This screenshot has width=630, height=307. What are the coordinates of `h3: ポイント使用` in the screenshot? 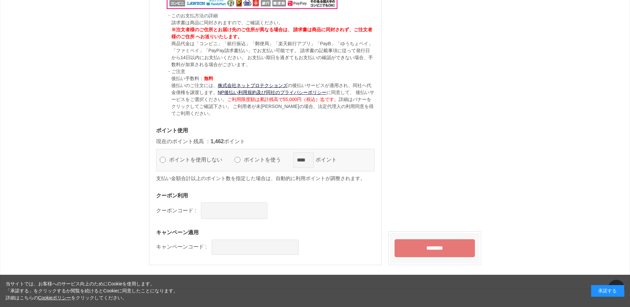 It's located at (265, 130).